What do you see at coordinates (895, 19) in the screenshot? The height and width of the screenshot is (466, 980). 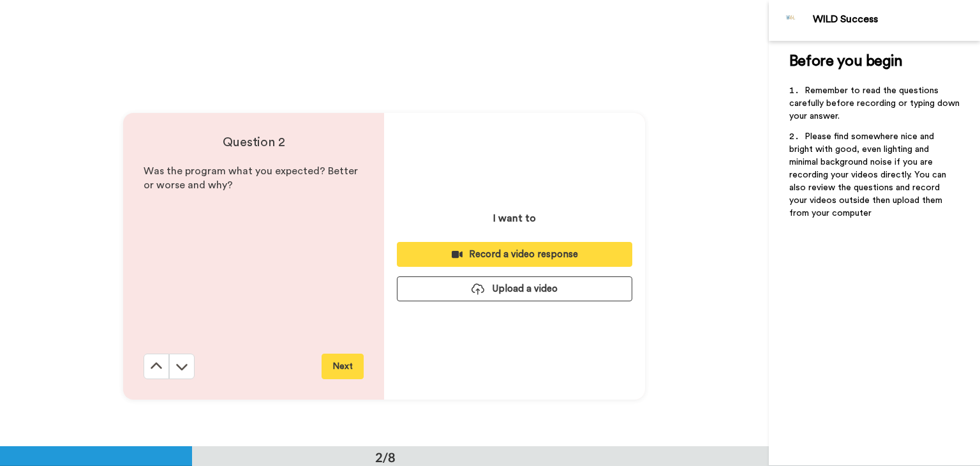 I see `div: WILD Success` at bounding box center [895, 19].